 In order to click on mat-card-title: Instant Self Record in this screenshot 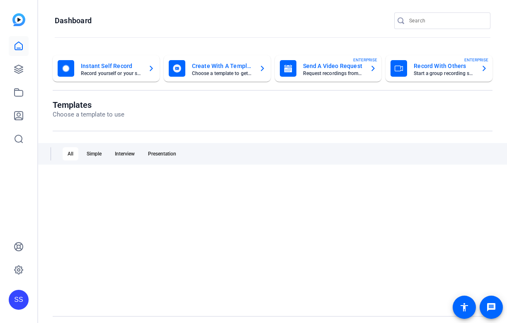, I will do `click(111, 66)`.